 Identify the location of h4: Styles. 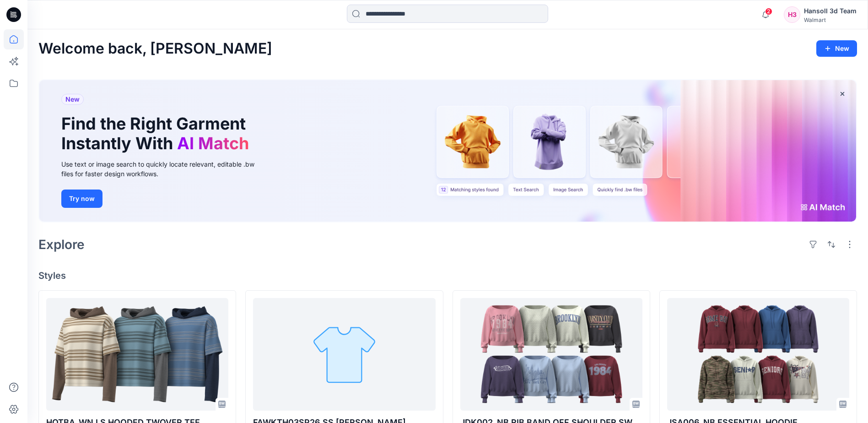
(447, 275).